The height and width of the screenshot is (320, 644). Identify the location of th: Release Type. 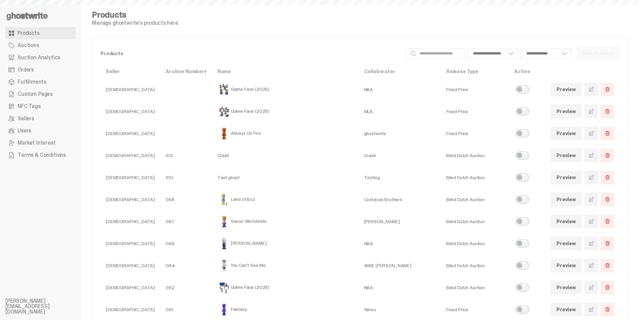
(475, 71).